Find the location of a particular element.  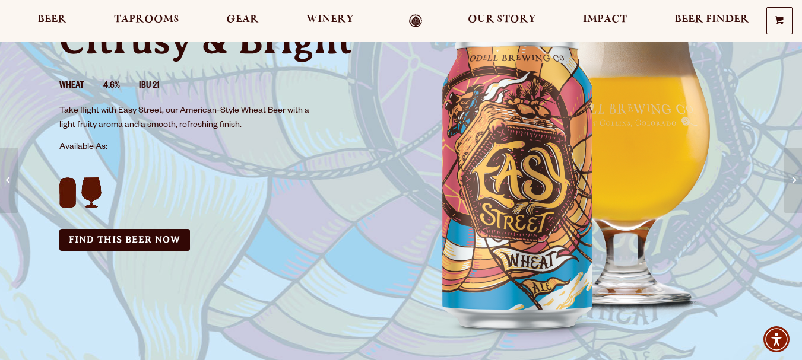

span: Gear is located at coordinates (242, 20).